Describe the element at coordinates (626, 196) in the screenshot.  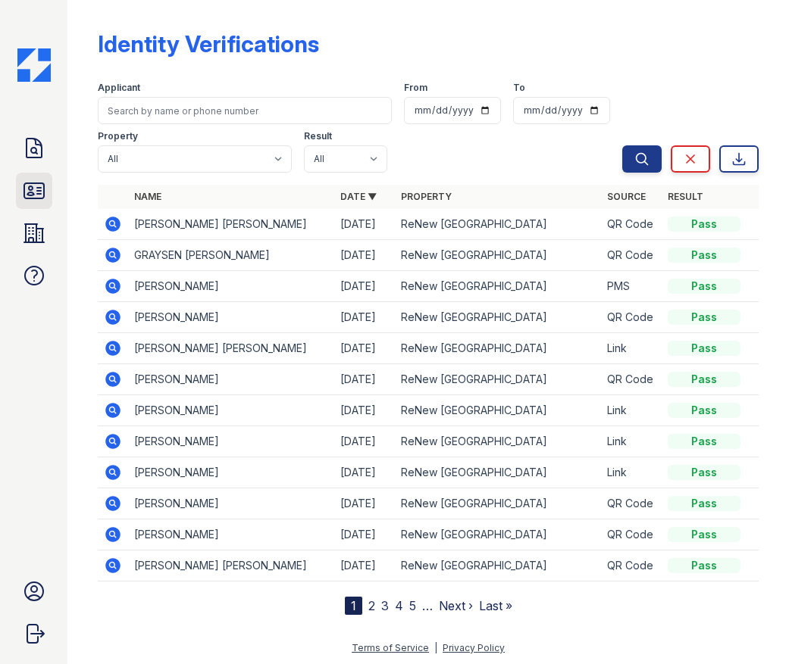
I see `a: Source` at that location.